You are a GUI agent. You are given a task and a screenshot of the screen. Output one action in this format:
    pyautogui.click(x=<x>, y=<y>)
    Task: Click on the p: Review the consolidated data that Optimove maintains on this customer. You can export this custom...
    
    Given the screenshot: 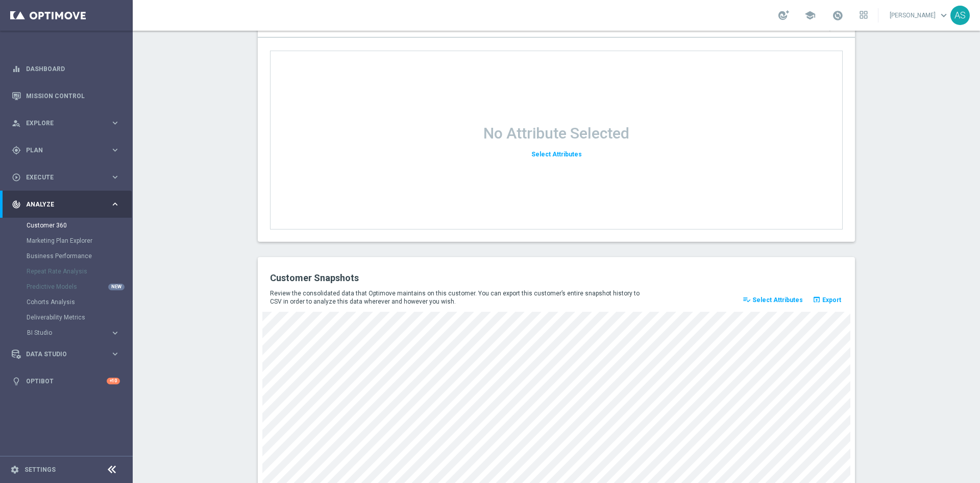 What is the action you would take?
    pyautogui.click(x=458, y=298)
    